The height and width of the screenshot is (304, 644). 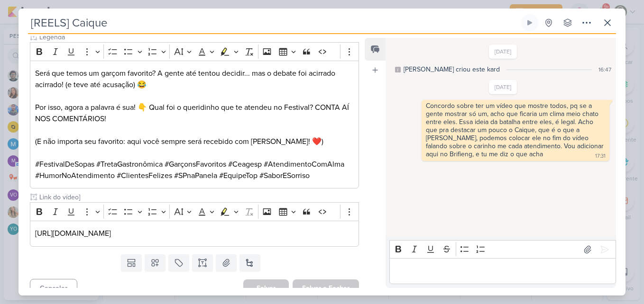 I want to click on p: Será que temos um garçom favorito? A gente até tentou decidir... mas o debate foi acirrado acirra..., so click(x=195, y=79).